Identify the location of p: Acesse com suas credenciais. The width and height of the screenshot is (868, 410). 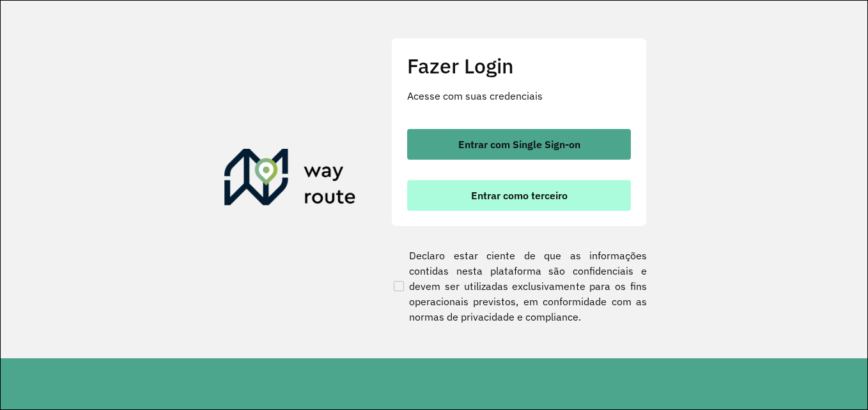
(519, 95).